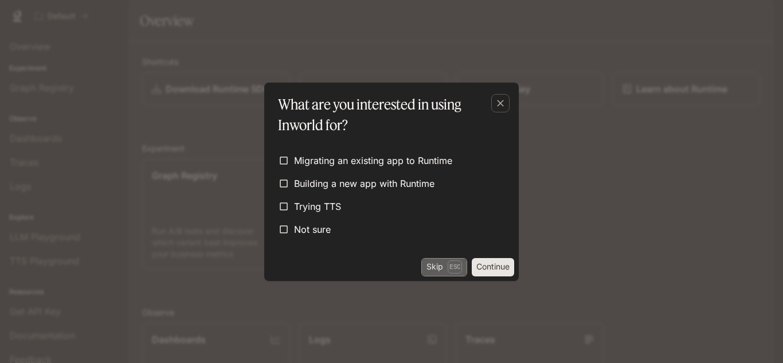 This screenshot has width=783, height=363. What do you see at coordinates (312, 229) in the screenshot?
I see `span: Not sure` at bounding box center [312, 229].